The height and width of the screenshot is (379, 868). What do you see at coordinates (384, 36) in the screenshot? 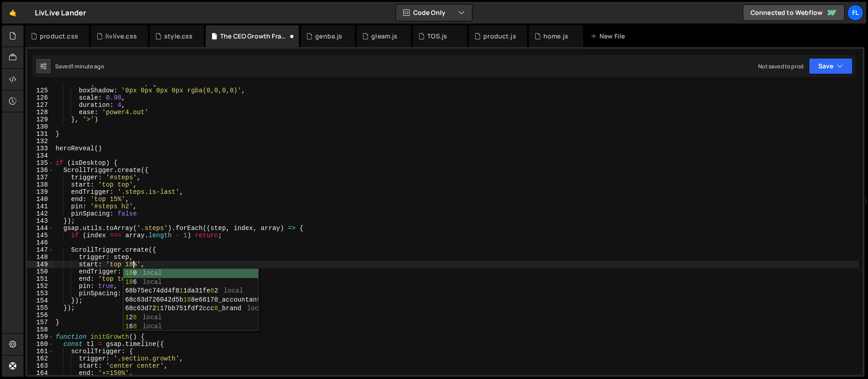
I see `div: gleam.js` at bounding box center [384, 36].